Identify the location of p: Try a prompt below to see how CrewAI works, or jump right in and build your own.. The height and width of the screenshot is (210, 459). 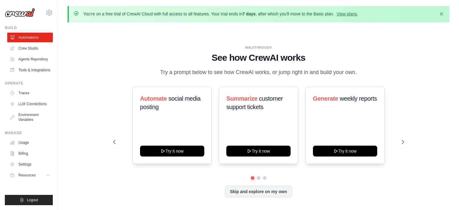
(259, 72).